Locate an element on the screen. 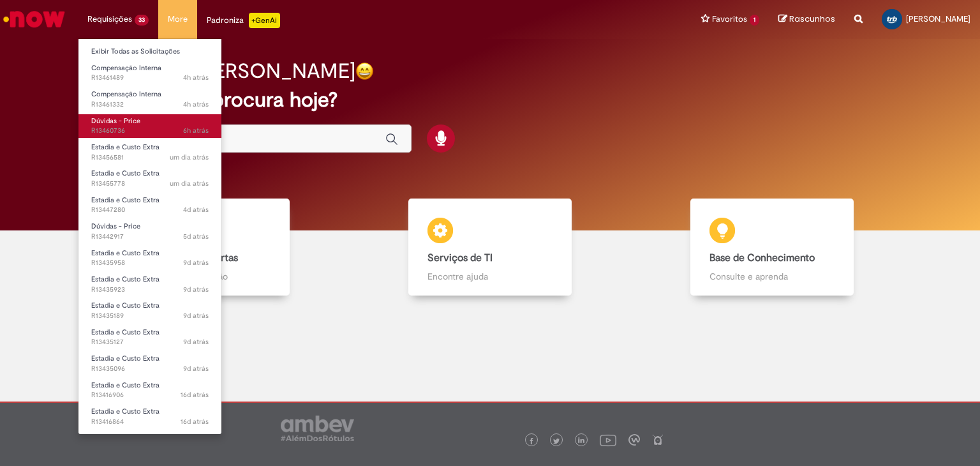 This screenshot has height=466, width=980. span: 5d atrás is located at coordinates (196, 236).